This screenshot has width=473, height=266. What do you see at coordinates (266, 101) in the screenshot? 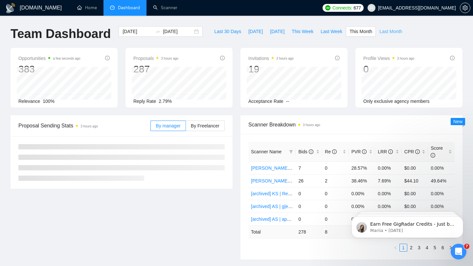
I see `span: Acceptance Rate` at bounding box center [266, 101].